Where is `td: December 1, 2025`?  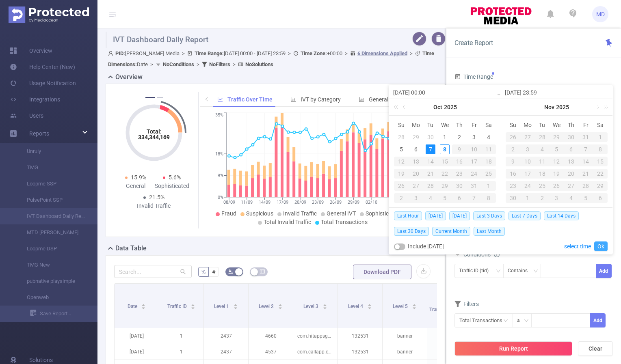 td: December 1, 2025 is located at coordinates (528, 198).